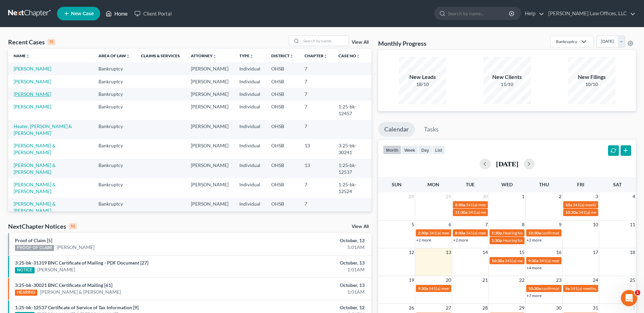 Image resolution: width=644 pixels, height=313 pixels. I want to click on div: 10/10, so click(591, 84).